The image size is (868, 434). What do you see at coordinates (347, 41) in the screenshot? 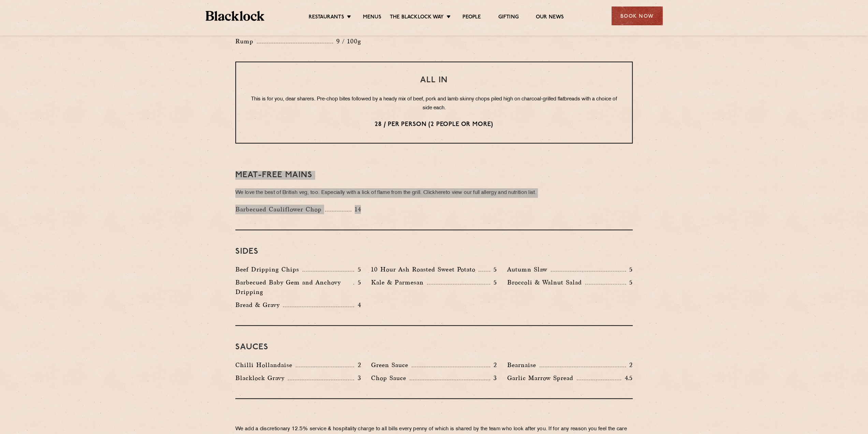
I see `p: 9 / 100g` at bounding box center [347, 41].